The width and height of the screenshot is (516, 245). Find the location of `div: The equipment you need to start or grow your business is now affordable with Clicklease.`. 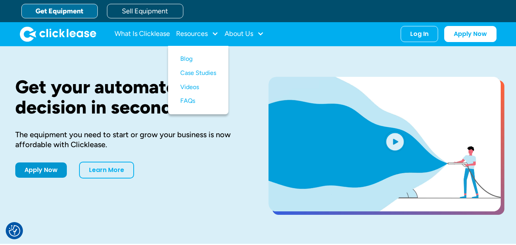

div: The equipment you need to start or grow your business is now affordable with Clicklease. is located at coordinates (130, 140).